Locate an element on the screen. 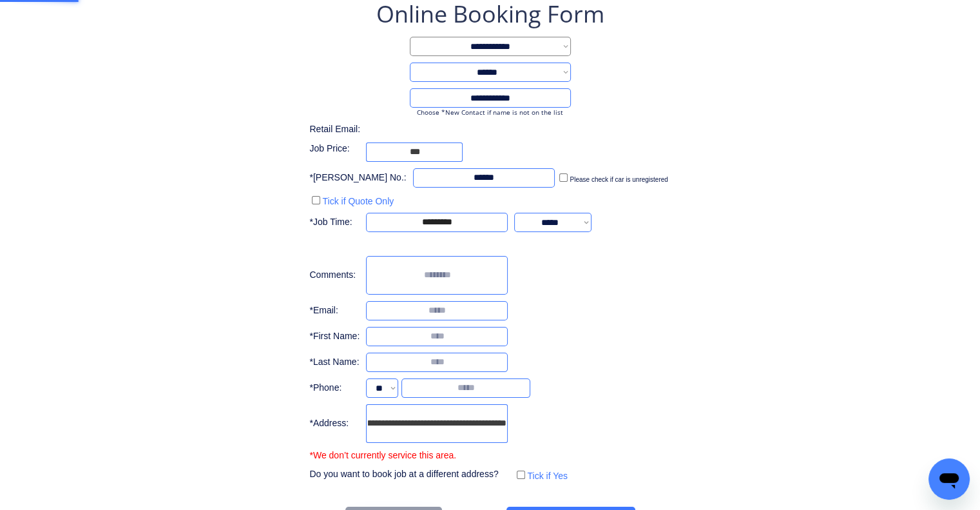  div: Do you want to book job at a different address? is located at coordinates (408, 474).